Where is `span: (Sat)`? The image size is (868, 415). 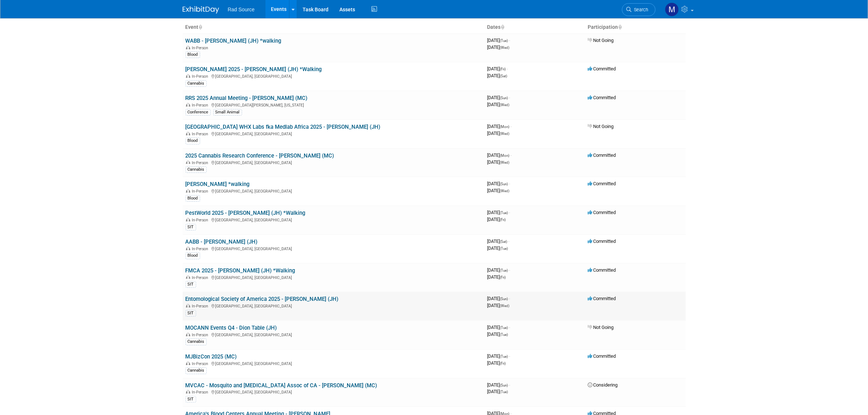
span: (Sat) is located at coordinates (504, 76).